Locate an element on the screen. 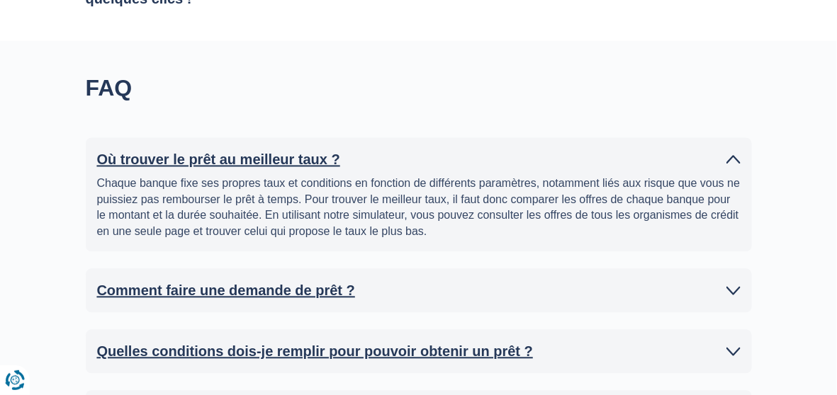 The width and height of the screenshot is (837, 395). h2: FAQ is located at coordinates (304, 89).